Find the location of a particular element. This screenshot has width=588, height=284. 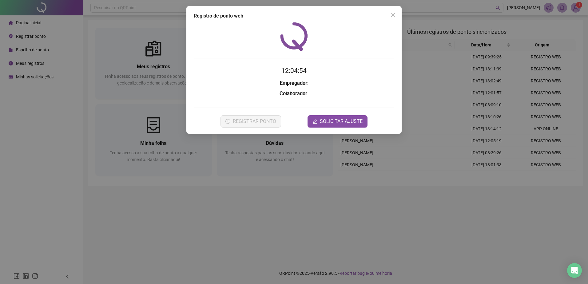

button: editSOLICITAR AJUSTE is located at coordinates (338, 122).